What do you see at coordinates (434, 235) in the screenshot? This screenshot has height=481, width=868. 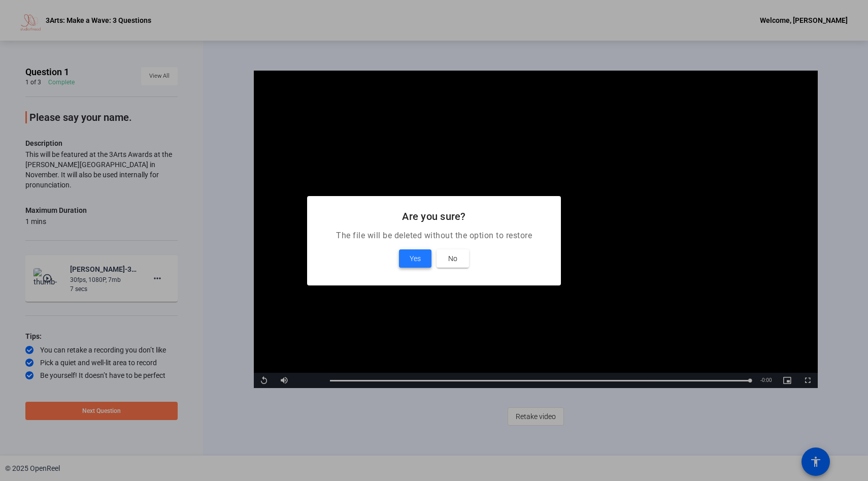 I see `p: The file will be deleted without the option to restore` at bounding box center [434, 235].